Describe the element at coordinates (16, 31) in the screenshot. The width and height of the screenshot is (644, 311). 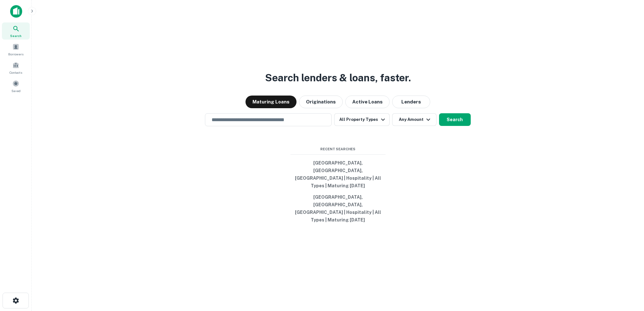
I see `div: Search` at that location.